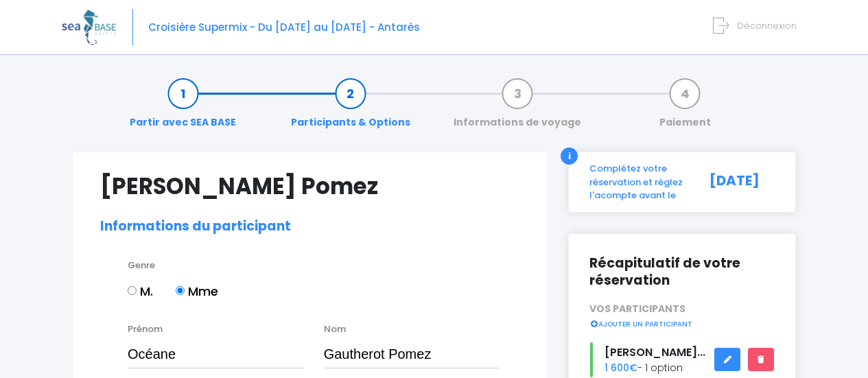  I want to click on a: Informations de voyage, so click(518, 108).